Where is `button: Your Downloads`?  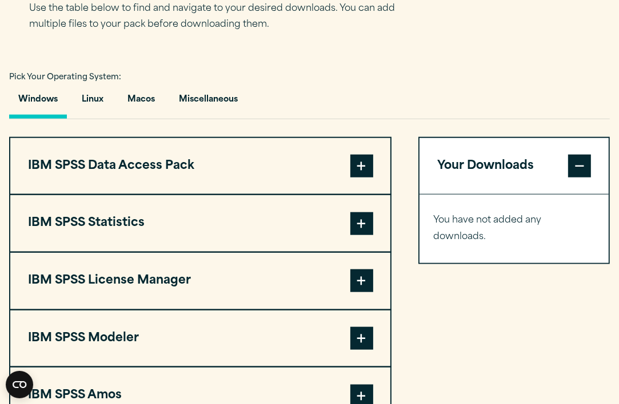
button: Your Downloads is located at coordinates (513, 166).